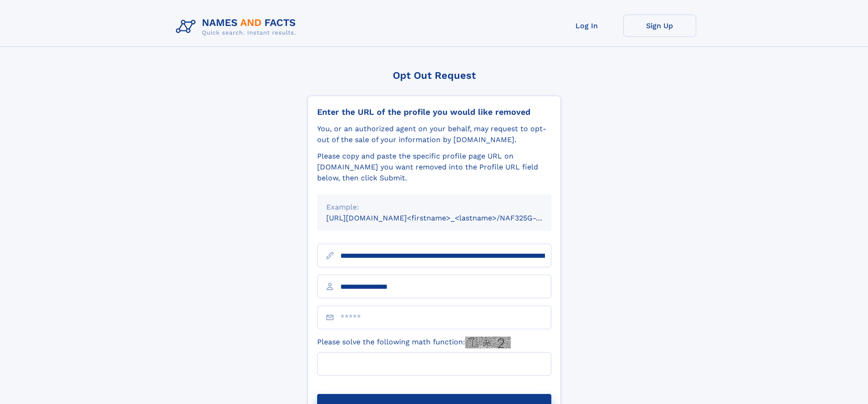 This screenshot has width=868, height=404. Describe the element at coordinates (434, 207) in the screenshot. I see `div: Example:` at that location.